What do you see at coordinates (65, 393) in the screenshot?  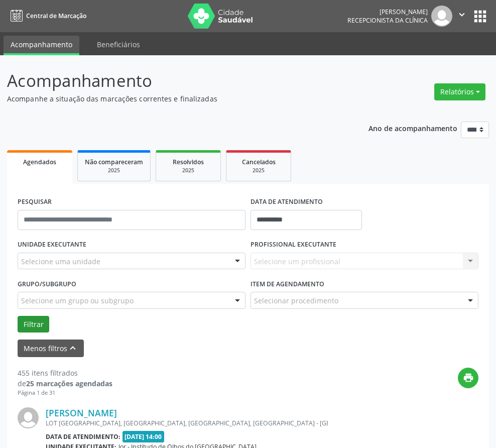 I see `div: Página 1 de 31` at bounding box center [65, 393].